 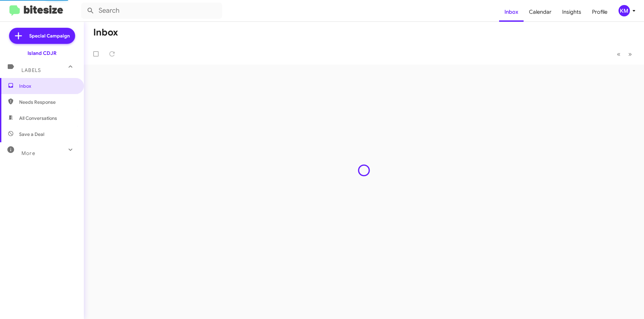 What do you see at coordinates (106, 33) in the screenshot?
I see `h1: Inbox` at bounding box center [106, 33].